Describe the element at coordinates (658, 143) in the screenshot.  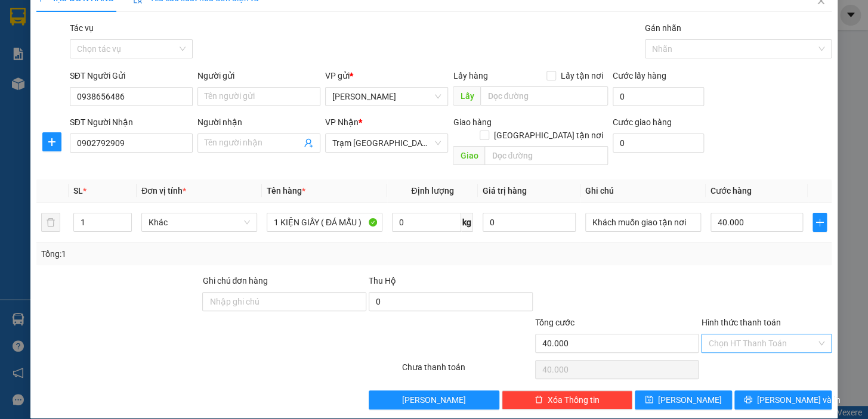
I see `input: Cước giao hàng` at that location.